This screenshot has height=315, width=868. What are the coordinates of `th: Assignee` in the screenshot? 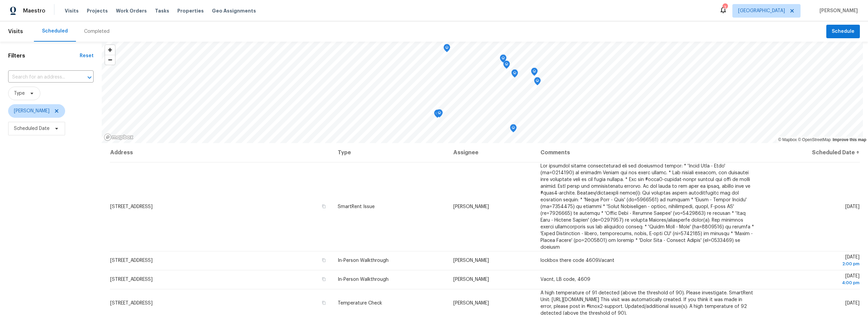 It's located at (492, 153).